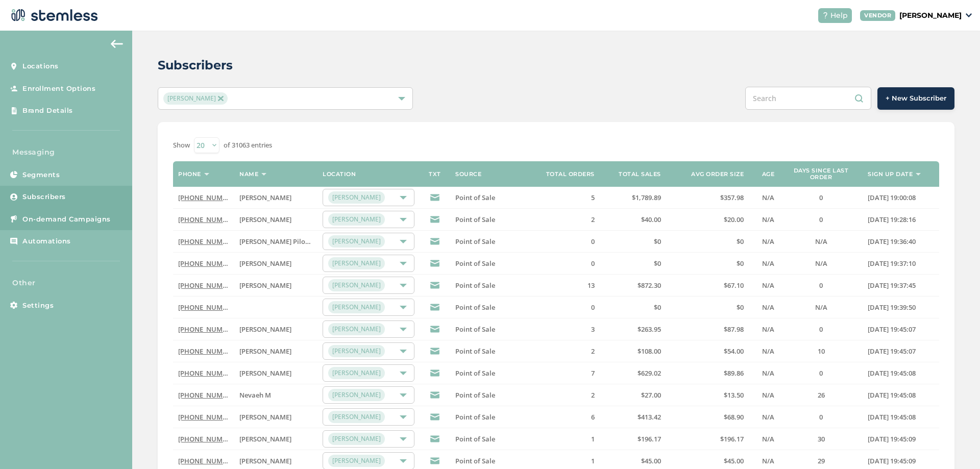  Describe the element at coordinates (918, 174) in the screenshot. I see `img: icon-sort-1e1d7615.svg` at that location.